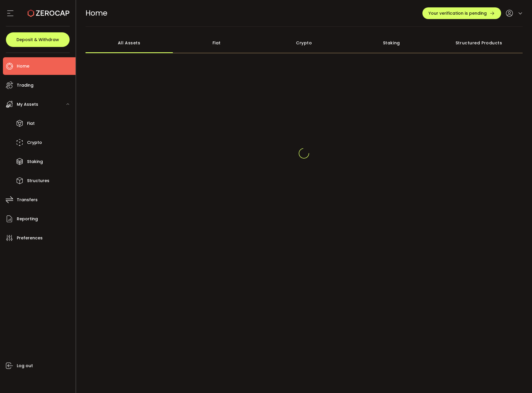 This screenshot has height=393, width=532. Describe the element at coordinates (461, 13) in the screenshot. I see `button: Your verification is pending` at that location.